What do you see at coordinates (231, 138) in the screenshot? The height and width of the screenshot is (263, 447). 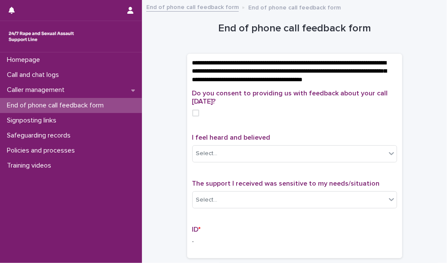 I see `span: I feel heard and believed` at bounding box center [231, 138].